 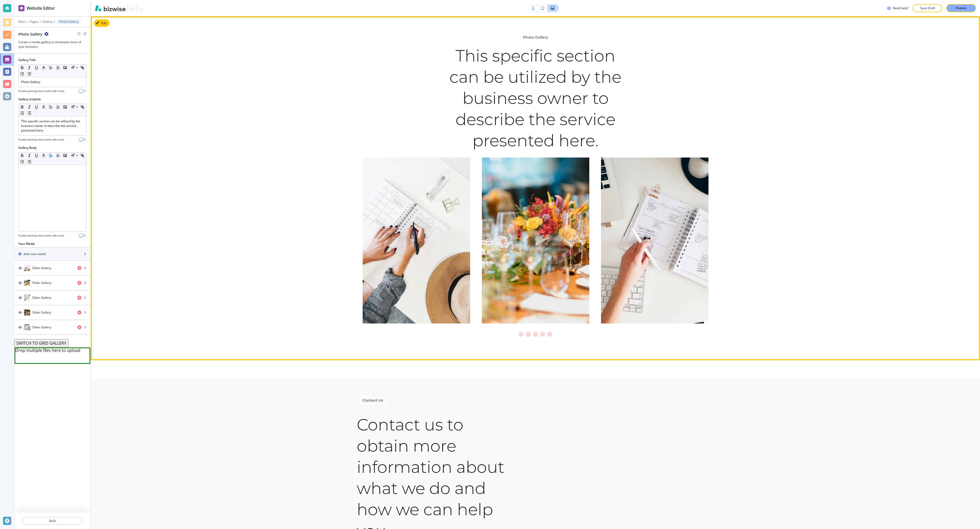 I want to click on h2: Add new media, so click(x=35, y=254).